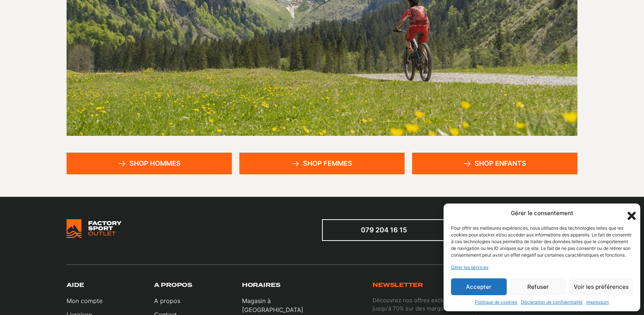  What do you see at coordinates (322, 163) in the screenshot?
I see `a: Shop femmes` at bounding box center [322, 163].